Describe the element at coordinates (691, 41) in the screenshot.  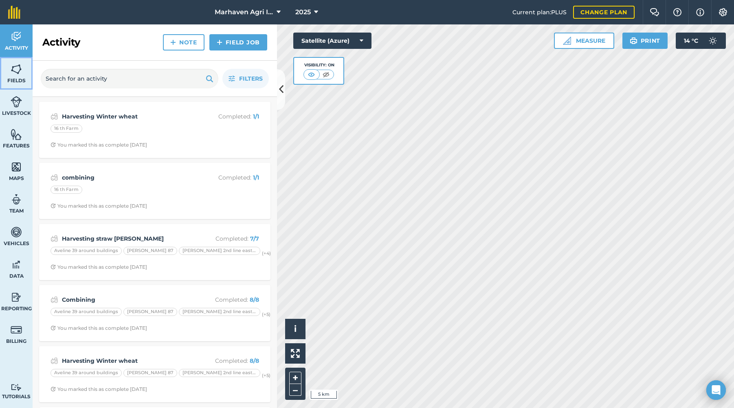
I see `span: 14 ° C` at that location.